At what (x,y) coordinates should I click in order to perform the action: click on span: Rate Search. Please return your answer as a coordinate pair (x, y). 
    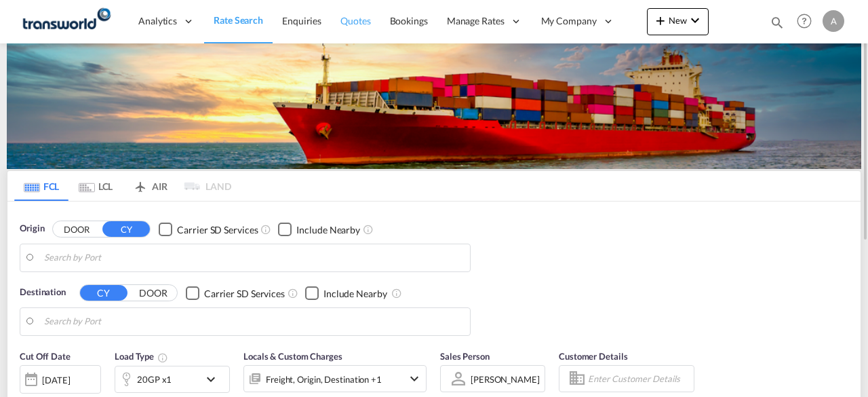
    Looking at the image, I should click on (238, 19).